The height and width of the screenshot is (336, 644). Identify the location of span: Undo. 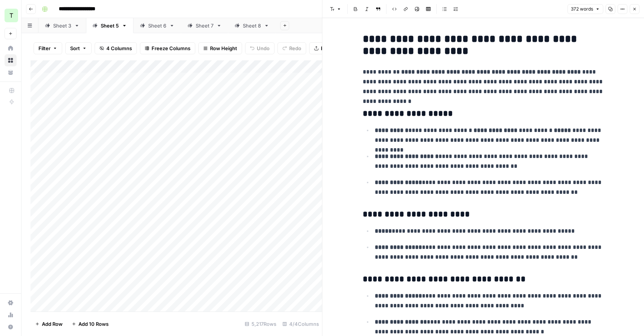
(263, 49).